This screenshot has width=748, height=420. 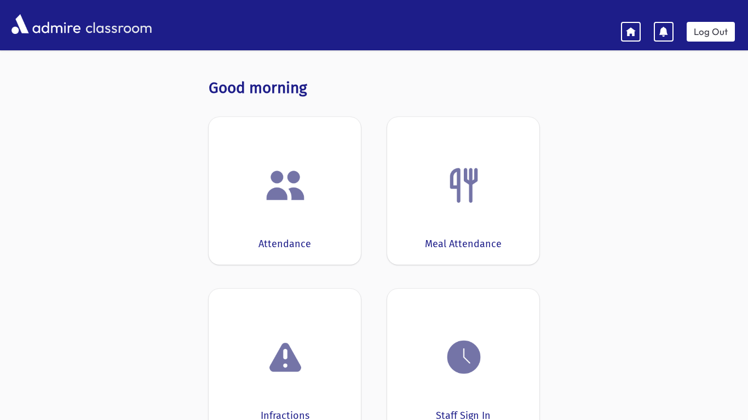 I want to click on div: Attendance, so click(x=285, y=244).